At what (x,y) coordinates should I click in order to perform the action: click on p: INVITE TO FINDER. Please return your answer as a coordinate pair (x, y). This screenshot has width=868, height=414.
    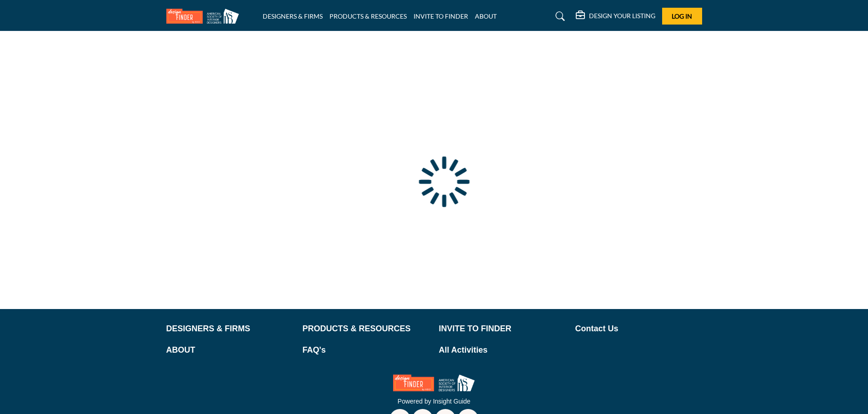
    Looking at the image, I should click on (502, 329).